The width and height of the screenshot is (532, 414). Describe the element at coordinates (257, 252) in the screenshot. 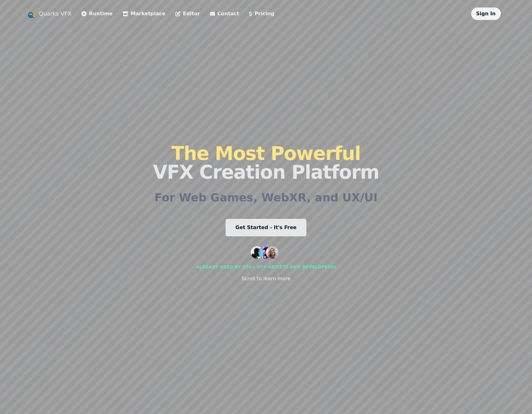

I see `img: customer 1` at that location.